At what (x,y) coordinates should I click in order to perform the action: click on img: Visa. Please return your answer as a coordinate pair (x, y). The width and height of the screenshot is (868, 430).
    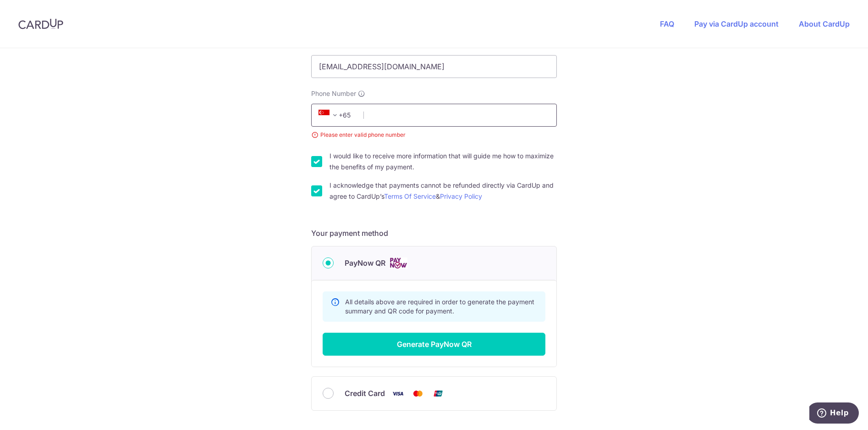
    Looking at the image, I should click on (398, 393).